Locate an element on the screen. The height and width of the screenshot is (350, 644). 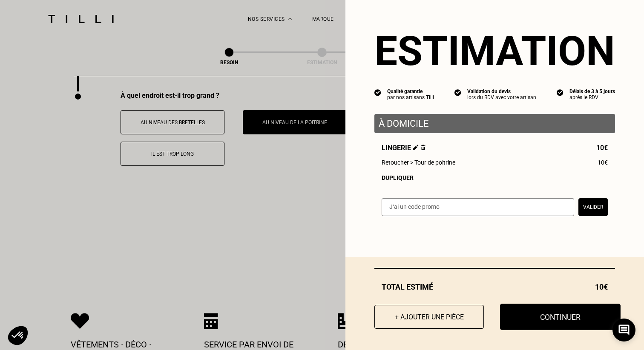
div: Délais de 3 à 5 jours is located at coordinates (592, 91).